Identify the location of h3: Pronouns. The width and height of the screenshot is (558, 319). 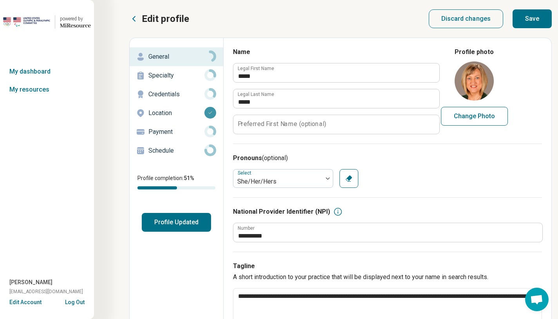
(388, 158).